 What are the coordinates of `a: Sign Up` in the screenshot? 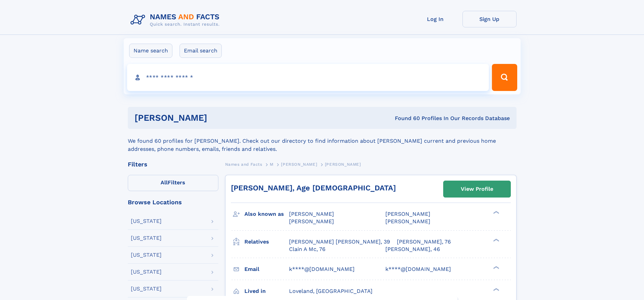 It's located at (489, 19).